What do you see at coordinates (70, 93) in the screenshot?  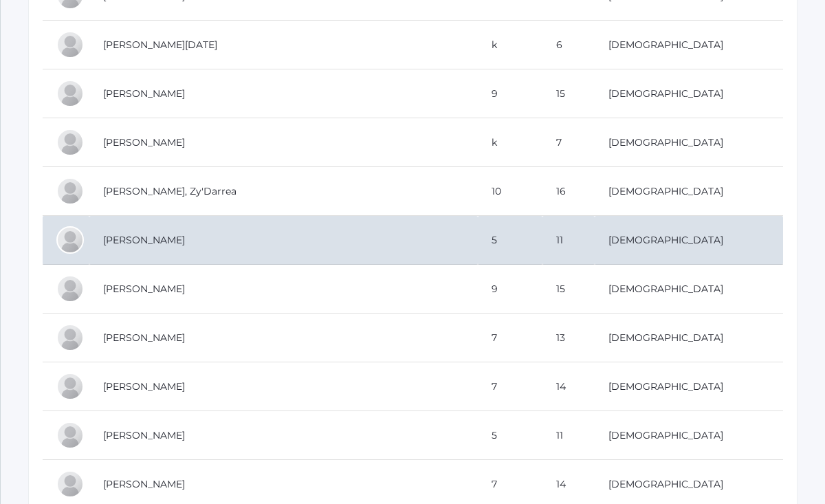 I see `div: Abby Daniels` at bounding box center [70, 93].